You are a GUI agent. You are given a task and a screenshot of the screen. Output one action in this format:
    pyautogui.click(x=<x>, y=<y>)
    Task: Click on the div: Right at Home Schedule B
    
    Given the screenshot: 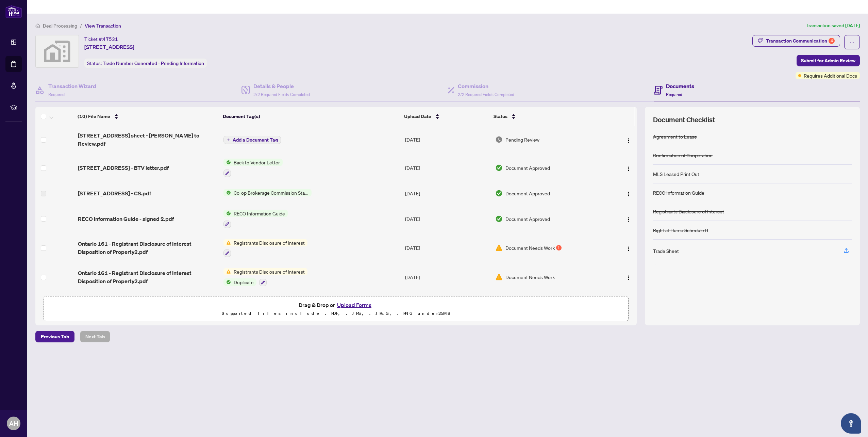 What is the action you would take?
    pyautogui.click(x=681, y=230)
    